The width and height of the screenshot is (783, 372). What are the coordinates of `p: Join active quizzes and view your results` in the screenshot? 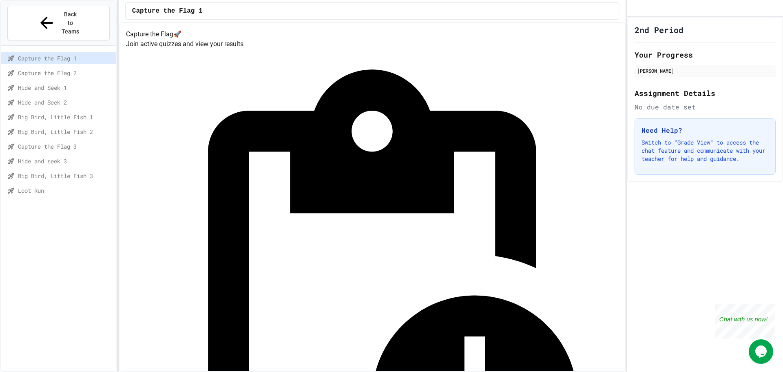 It's located at (372, 44).